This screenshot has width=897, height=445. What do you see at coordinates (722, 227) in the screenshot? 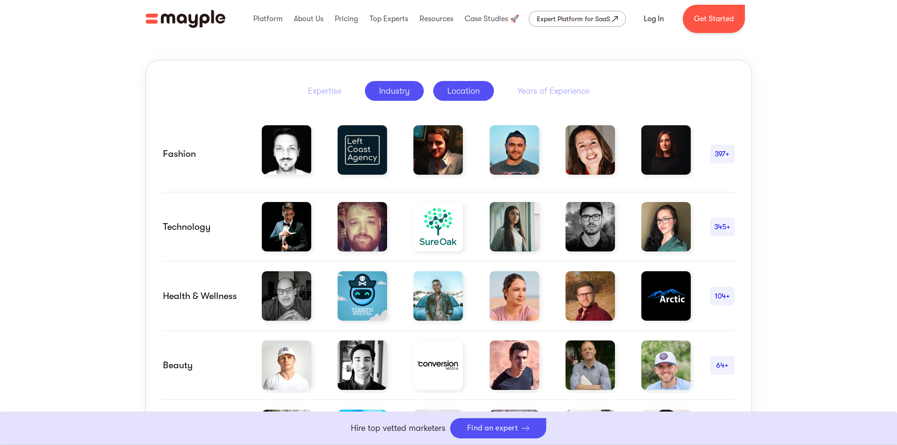
I see `div: 345+` at bounding box center [722, 227].